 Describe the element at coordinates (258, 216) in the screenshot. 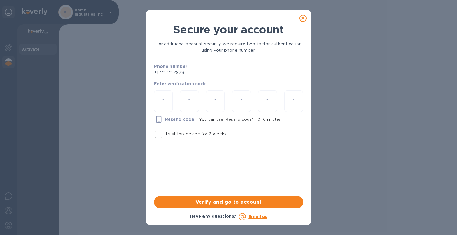

I see `a: Email us` at that location.